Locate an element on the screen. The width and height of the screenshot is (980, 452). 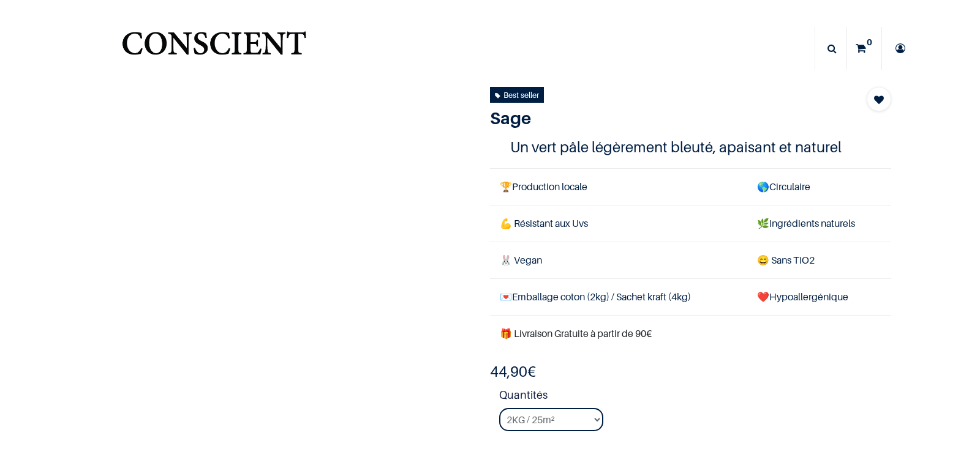
span: 44,90 is located at coordinates (508, 371).